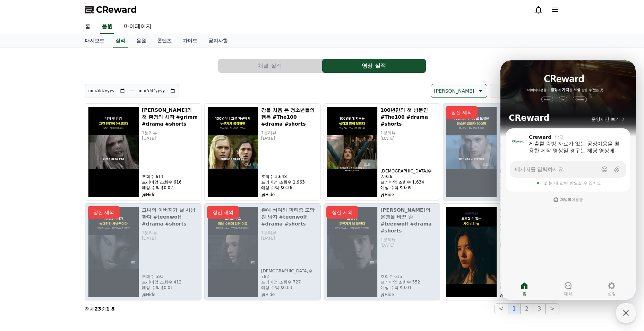  Describe the element at coordinates (190, 41) in the screenshot. I see `a: 가이드` at that location.